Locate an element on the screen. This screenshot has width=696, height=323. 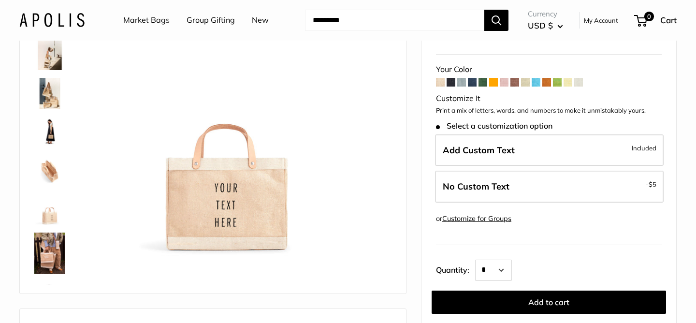
a: Market Bags is located at coordinates (146, 20).